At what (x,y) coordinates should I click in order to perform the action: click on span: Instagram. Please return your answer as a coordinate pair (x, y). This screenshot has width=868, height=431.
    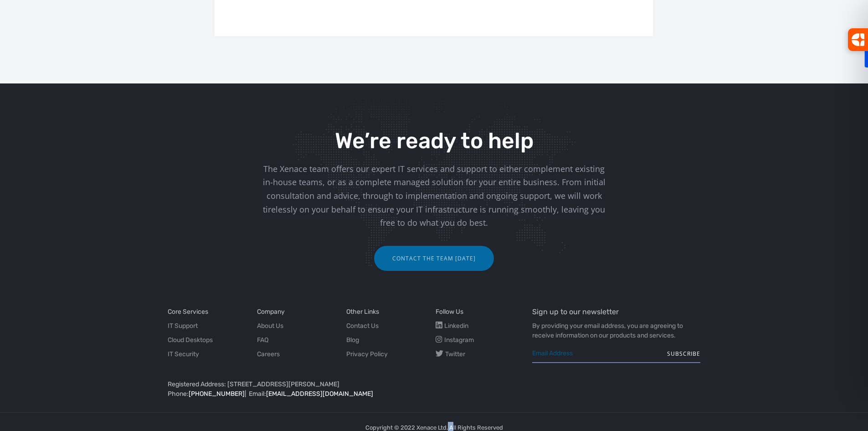
    Looking at the image, I should click on (459, 340).